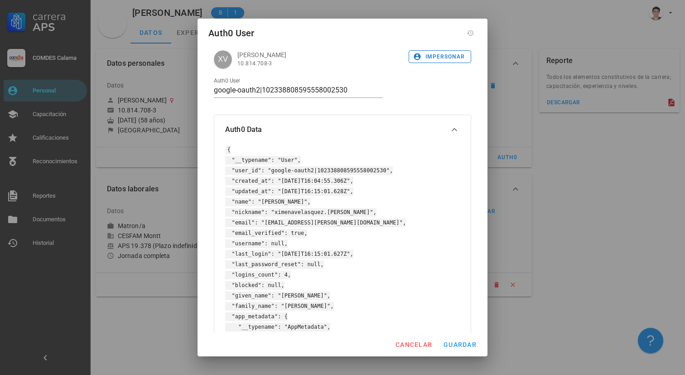 The image size is (685, 375). Describe the element at coordinates (460, 345) in the screenshot. I see `span: guardar` at that location.